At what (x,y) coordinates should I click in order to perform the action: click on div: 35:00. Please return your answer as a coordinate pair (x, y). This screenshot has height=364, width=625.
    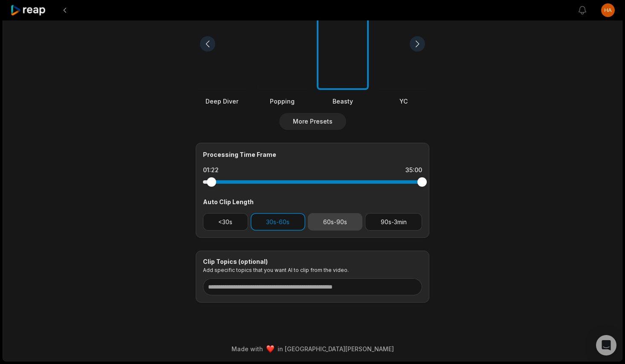
    Looking at the image, I should click on (413, 170).